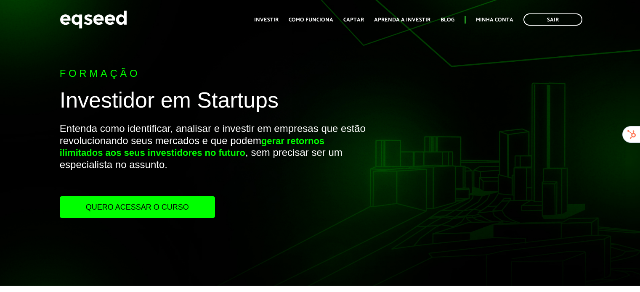 This screenshot has width=640, height=292. Describe the element at coordinates (213, 159) in the screenshot. I see `p: Entenda como identificar, analisar e investir em empresas que estão revolucionando seus mercados ...` at that location.